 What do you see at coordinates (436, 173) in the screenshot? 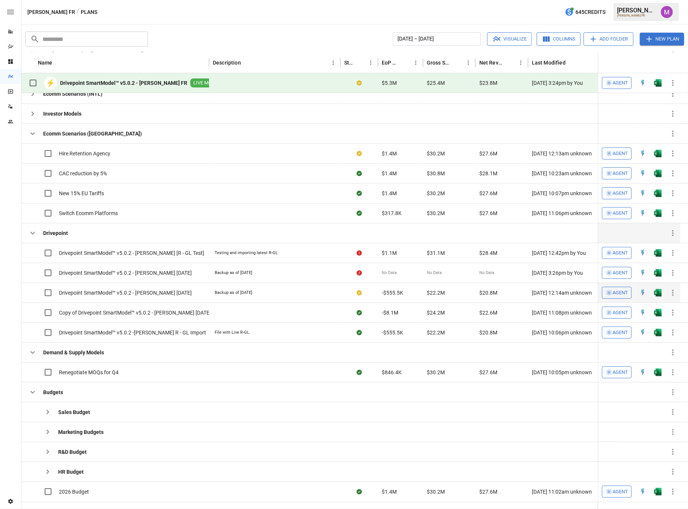
I see `span: $30.8M` at bounding box center [436, 173].